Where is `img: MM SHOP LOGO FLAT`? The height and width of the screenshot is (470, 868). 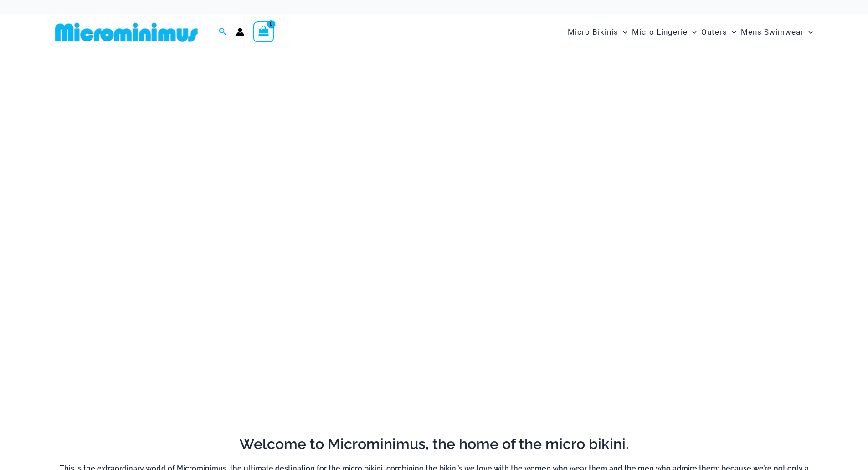 img: MM SHOP LOGO FLAT is located at coordinates (126, 32).